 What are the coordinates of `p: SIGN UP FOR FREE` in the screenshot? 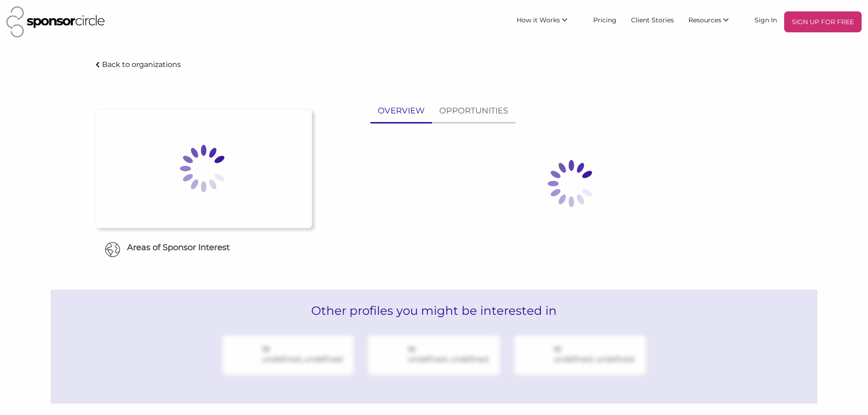 It's located at (823, 22).